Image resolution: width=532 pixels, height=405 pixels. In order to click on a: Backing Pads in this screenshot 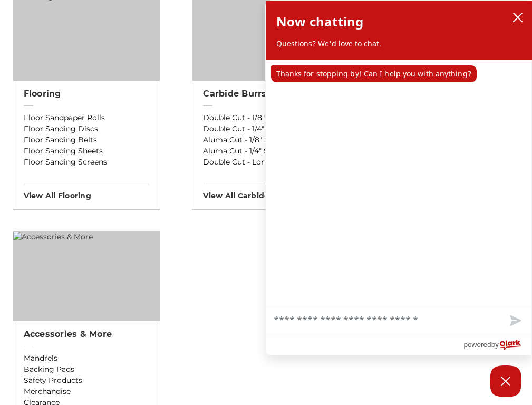, I will do `click(86, 369)`.